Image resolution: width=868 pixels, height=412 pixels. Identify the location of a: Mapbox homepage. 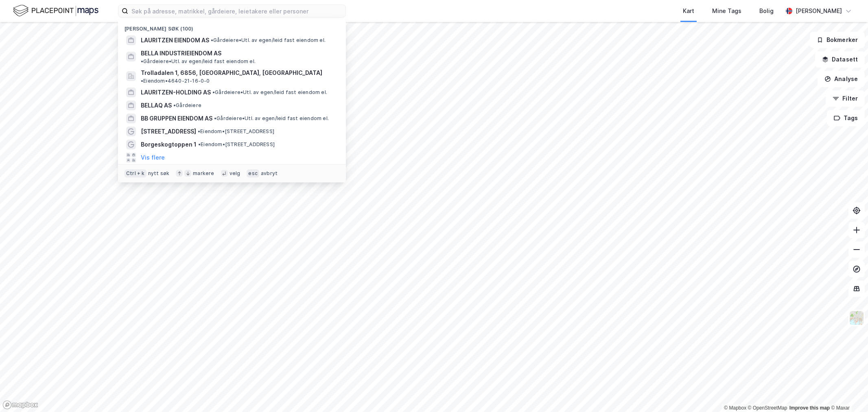
(20, 405).